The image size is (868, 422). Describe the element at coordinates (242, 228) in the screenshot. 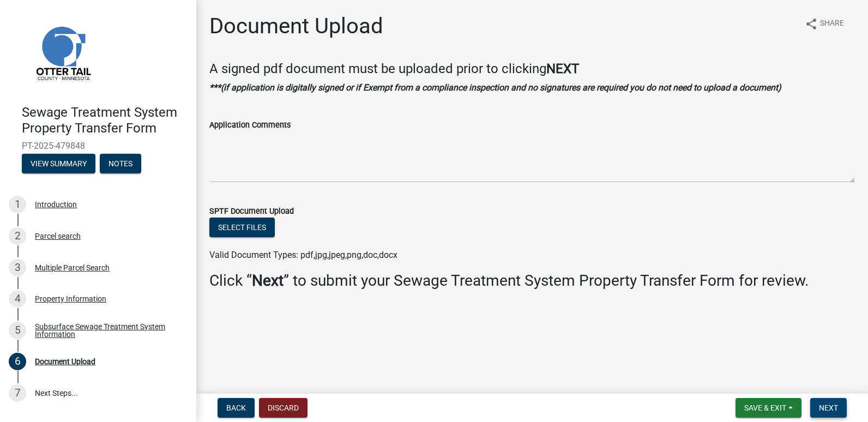

I see `button: Select files` at that location.